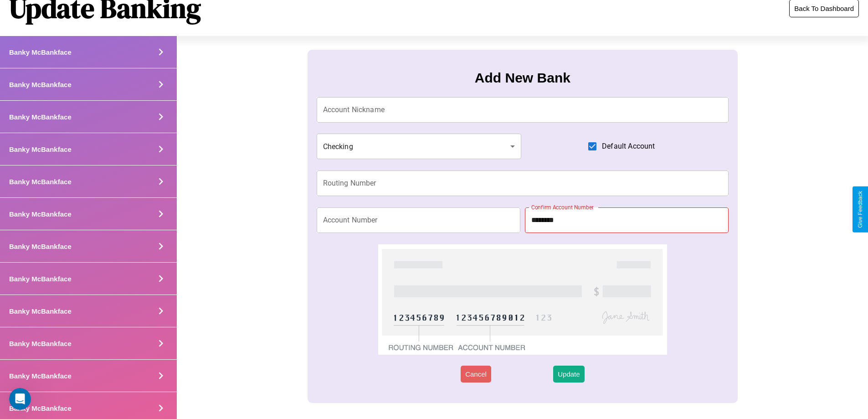 This screenshot has height=419, width=868. What do you see at coordinates (522, 300) in the screenshot?
I see `img: check` at bounding box center [522, 300].